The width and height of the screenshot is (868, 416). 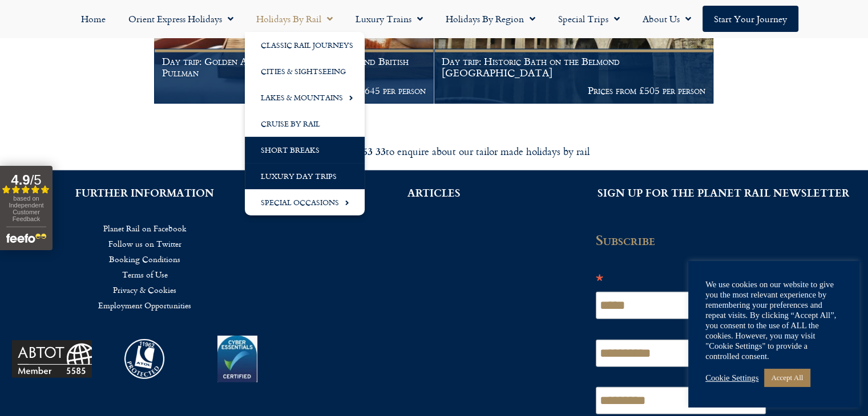 I want to click on a: Follow us on Twitter, so click(x=144, y=244).